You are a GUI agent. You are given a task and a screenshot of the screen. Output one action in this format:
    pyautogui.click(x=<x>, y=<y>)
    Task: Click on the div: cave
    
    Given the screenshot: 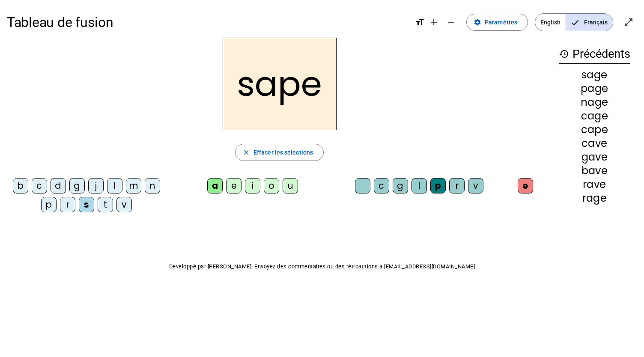 What is the action you would take?
    pyautogui.click(x=594, y=143)
    